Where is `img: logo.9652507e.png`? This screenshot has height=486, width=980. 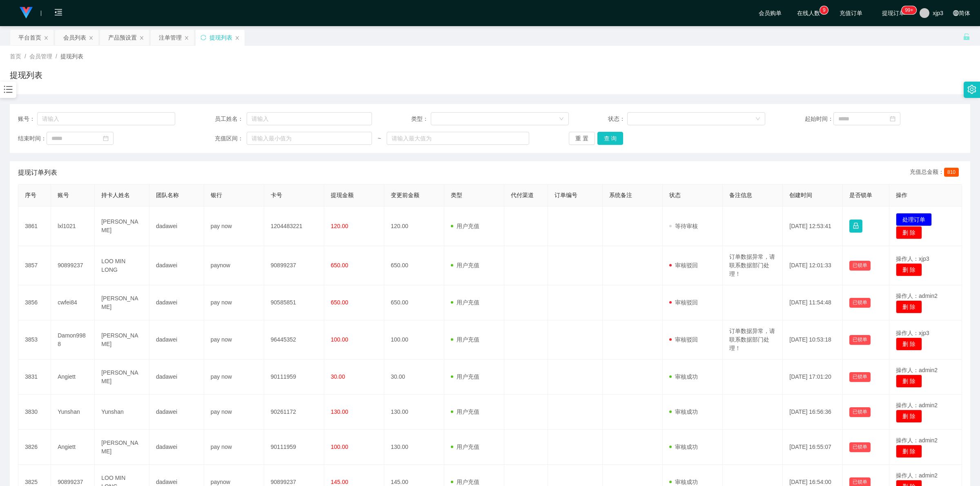 img: logo.9652507e.png is located at coordinates (26, 13).